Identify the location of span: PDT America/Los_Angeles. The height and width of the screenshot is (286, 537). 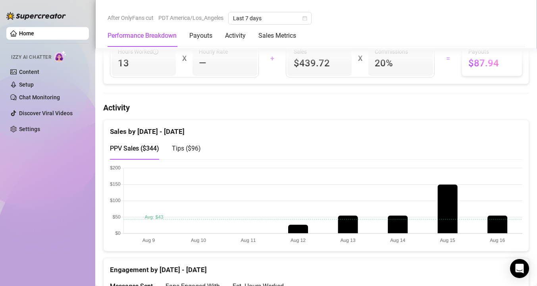
(191, 18).